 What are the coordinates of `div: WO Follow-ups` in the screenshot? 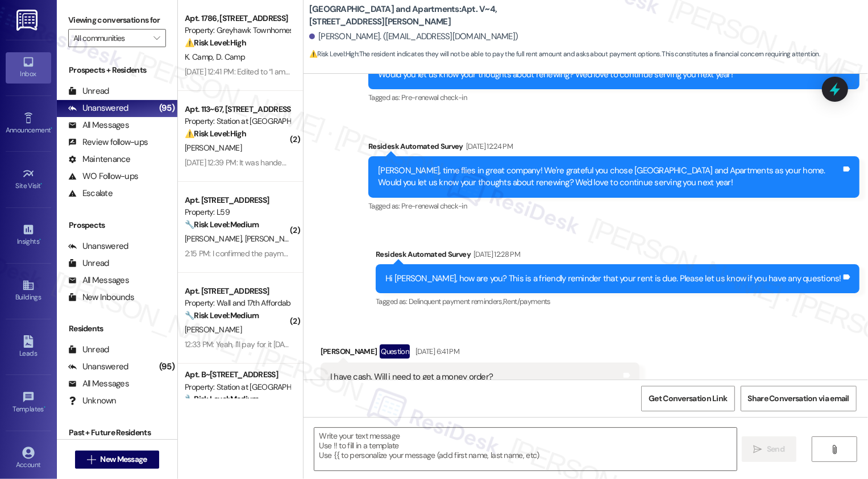 It's located at (103, 176).